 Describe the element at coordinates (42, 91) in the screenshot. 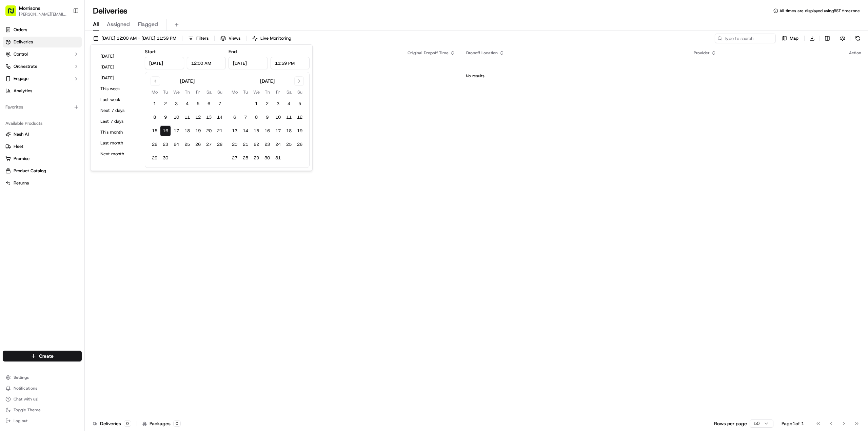

I see `a: Analytics` at that location.